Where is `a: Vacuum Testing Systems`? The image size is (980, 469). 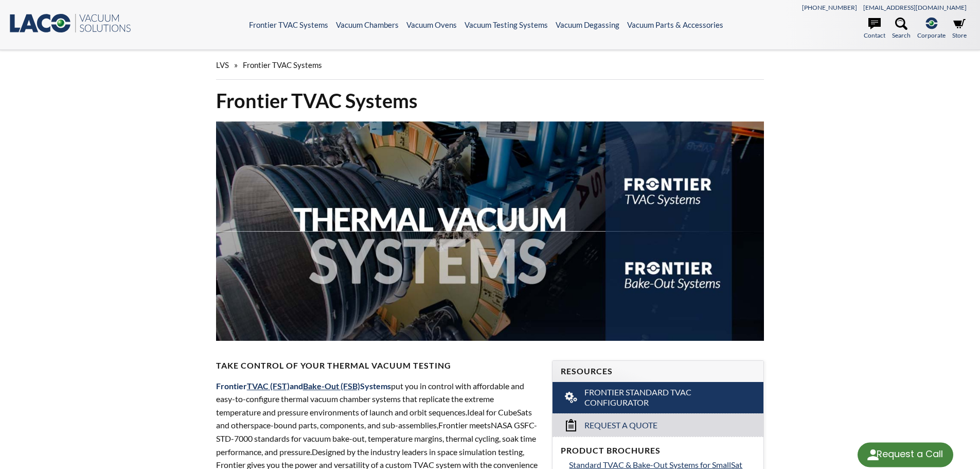
a: Vacuum Testing Systems is located at coordinates (507, 25).